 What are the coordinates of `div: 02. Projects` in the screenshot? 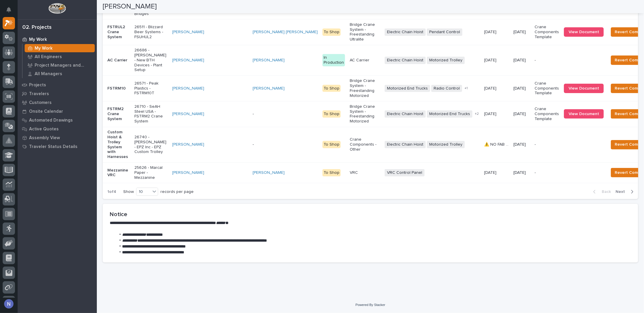 It's located at (37, 28).